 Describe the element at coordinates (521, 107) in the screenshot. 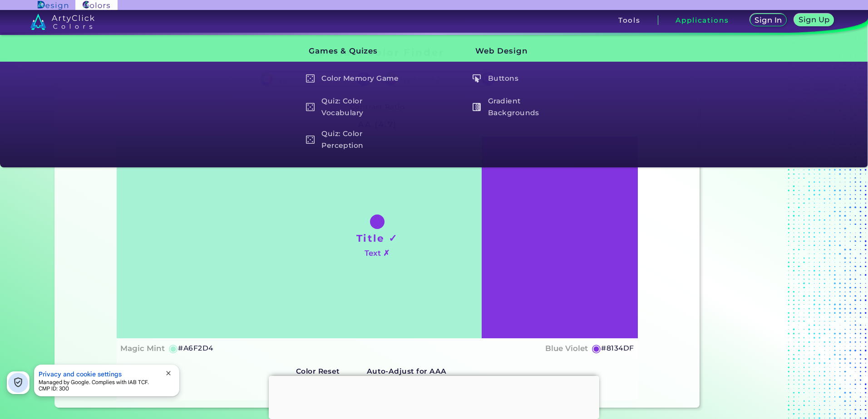

I see `a: Gradient Backgrounds` at that location.